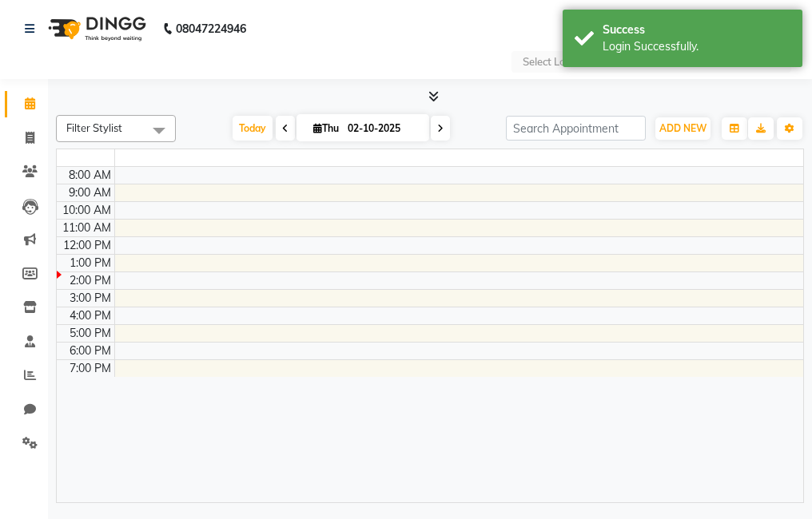 The width and height of the screenshot is (812, 519). Describe the element at coordinates (87, 245) in the screenshot. I see `div: 12:00 PM` at that location.